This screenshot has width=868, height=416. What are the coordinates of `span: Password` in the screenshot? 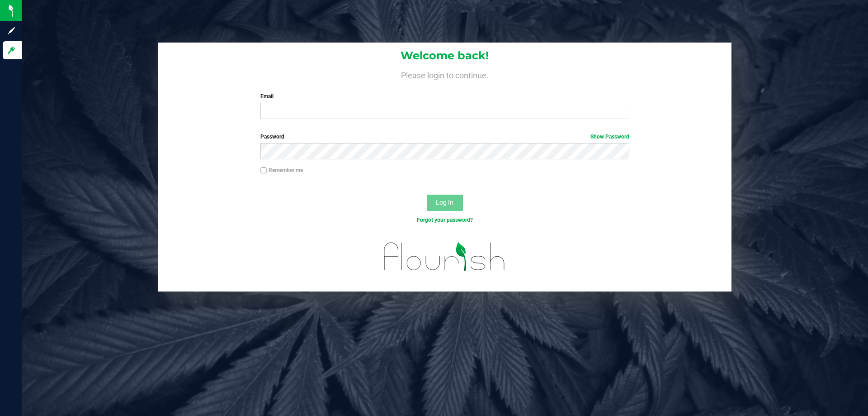 It's located at (272, 136).